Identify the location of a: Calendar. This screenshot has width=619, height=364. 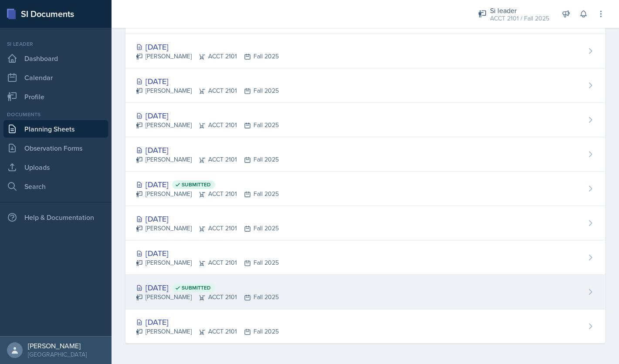
(56, 78).